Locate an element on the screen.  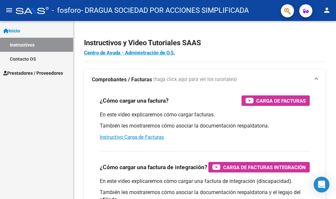
div: Open Intercom Messenger is located at coordinates (322, 185).